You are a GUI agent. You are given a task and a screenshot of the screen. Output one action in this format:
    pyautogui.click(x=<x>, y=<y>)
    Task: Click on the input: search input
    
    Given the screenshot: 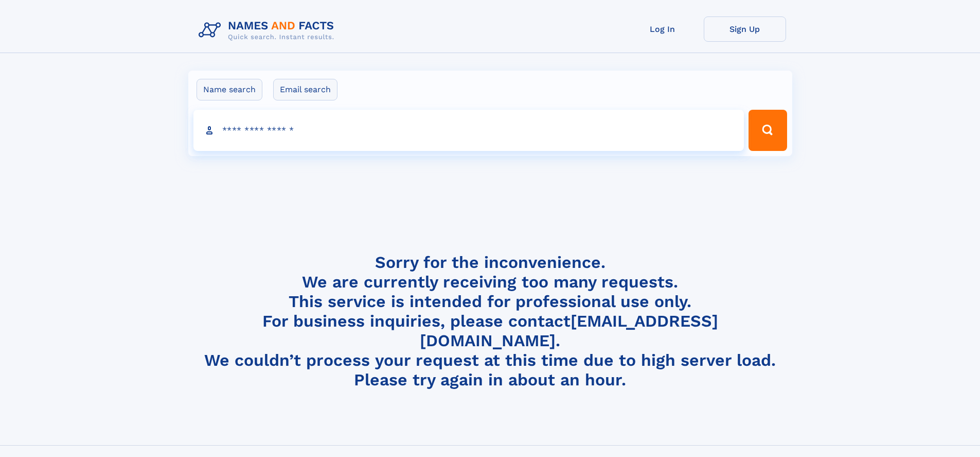 What is the action you would take?
    pyautogui.click(x=469, y=131)
    